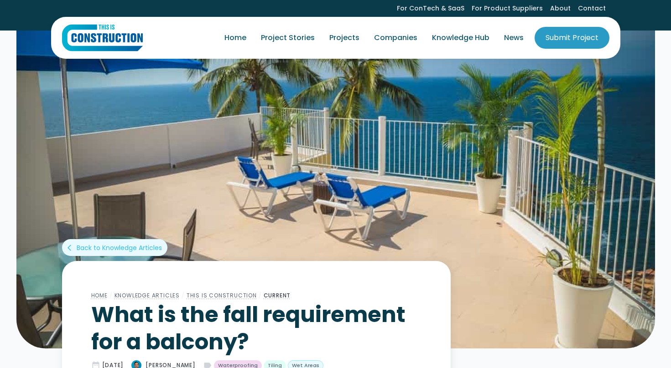 The height and width of the screenshot is (368, 671). I want to click on a: Projects, so click(344, 38).